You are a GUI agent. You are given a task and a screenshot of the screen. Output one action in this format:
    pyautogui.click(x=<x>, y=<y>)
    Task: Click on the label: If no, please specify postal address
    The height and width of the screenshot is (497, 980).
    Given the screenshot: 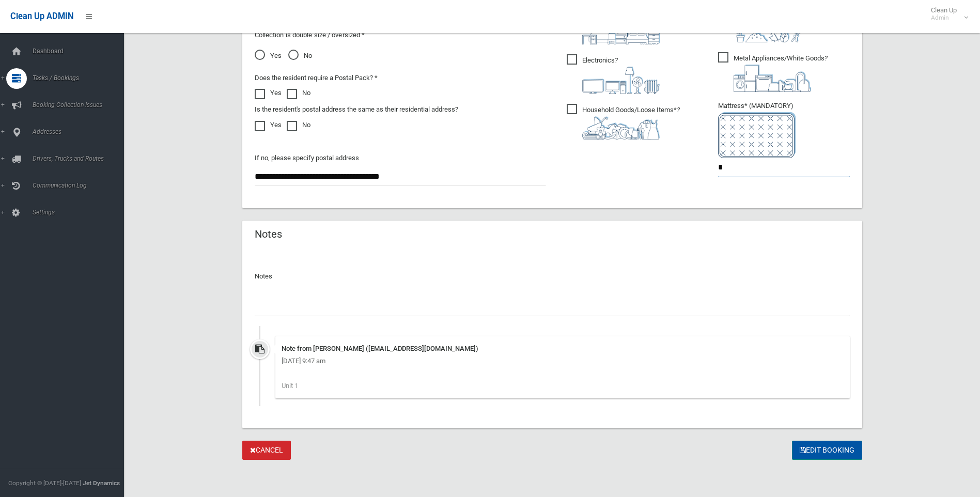 What is the action you would take?
    pyautogui.click(x=307, y=158)
    